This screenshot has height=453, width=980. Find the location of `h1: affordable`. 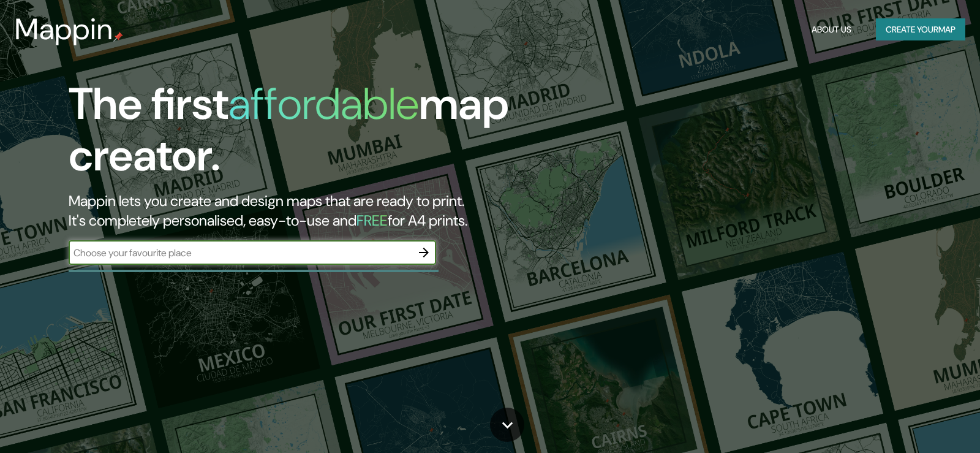

h1: affordable is located at coordinates (324, 104).